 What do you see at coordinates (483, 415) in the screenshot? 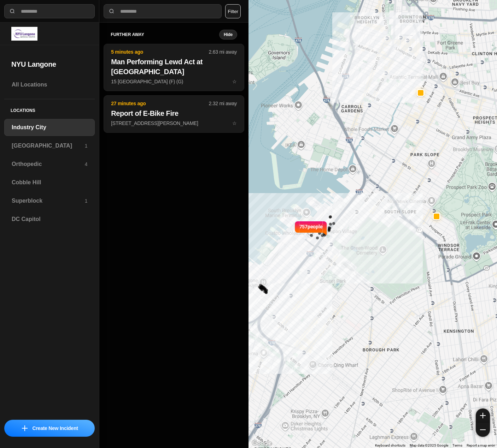
I see `img: zoom-in` at bounding box center [483, 415].